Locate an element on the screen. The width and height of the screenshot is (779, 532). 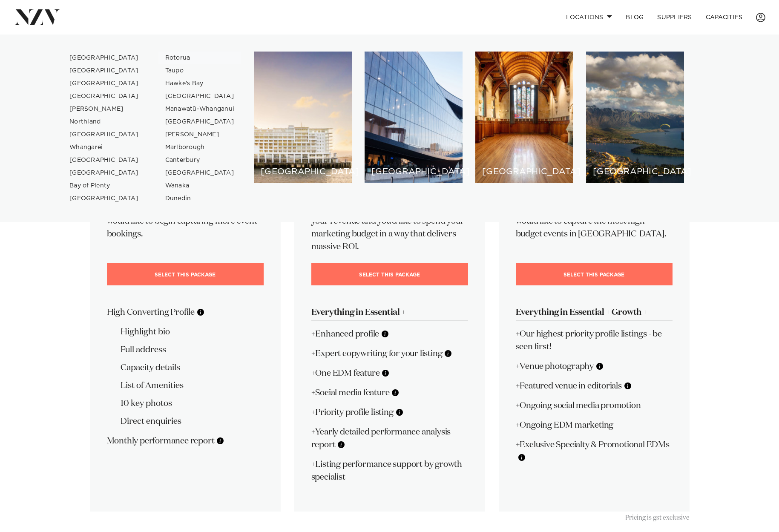
a: Taupo is located at coordinates (200, 70).